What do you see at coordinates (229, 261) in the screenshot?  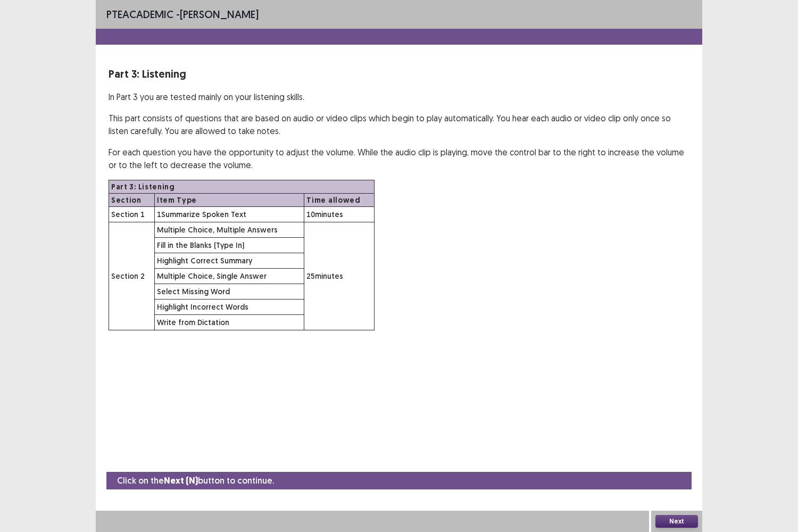 I see `td: Highlight Correct Summary` at bounding box center [229, 261].